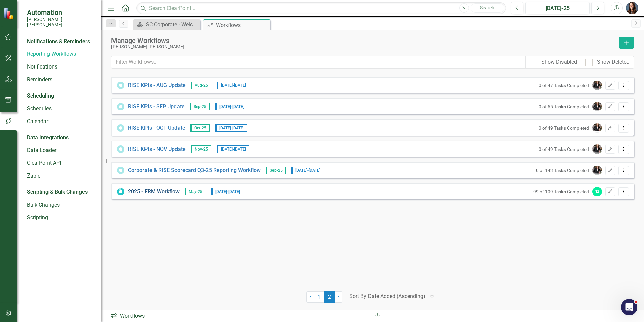  What do you see at coordinates (157, 128) in the screenshot?
I see `a: RISE KPIs - OCT Update` at bounding box center [157, 128].